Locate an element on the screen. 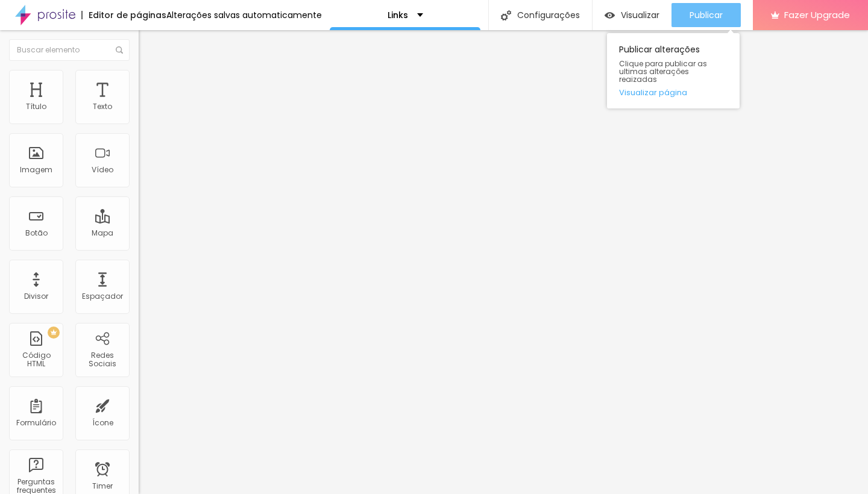 This screenshot has height=494, width=868. div: Publicar alterações is located at coordinates (674, 70).